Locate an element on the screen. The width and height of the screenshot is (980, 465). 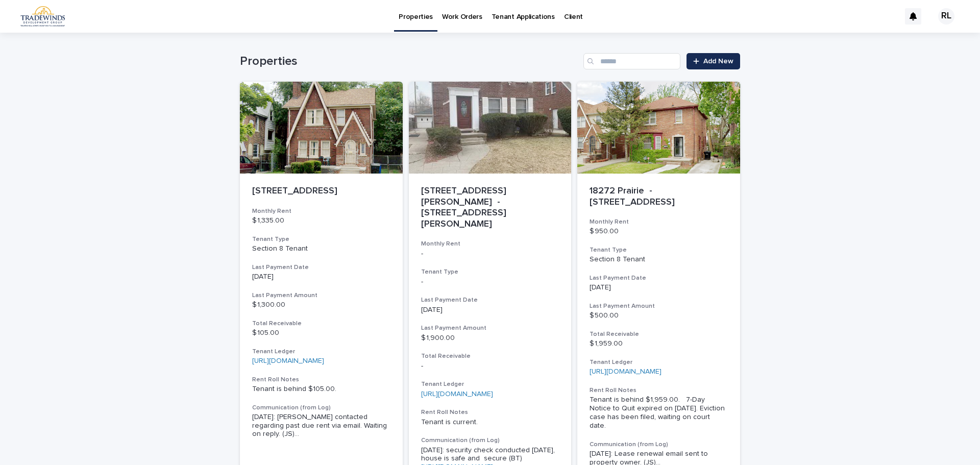
p: $ 500.00 is located at coordinates (658, 315).